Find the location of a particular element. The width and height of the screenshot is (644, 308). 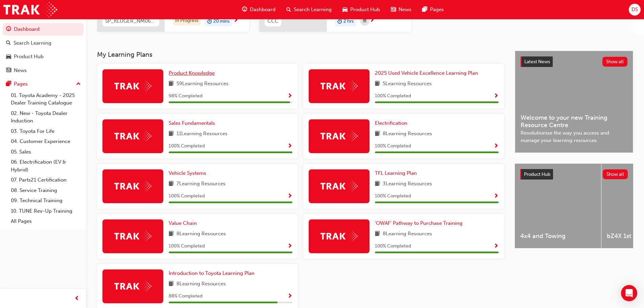

a: 03. Toyota For Life is located at coordinates (46, 131).